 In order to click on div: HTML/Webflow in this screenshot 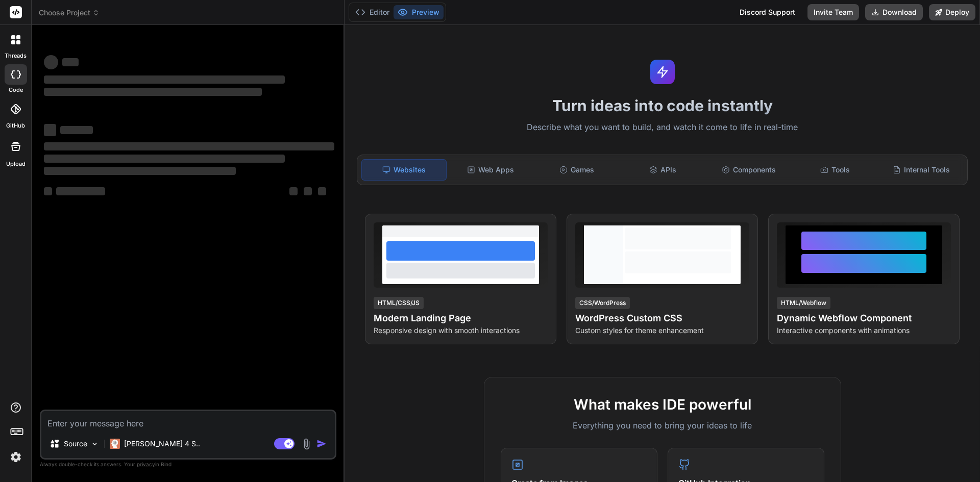, I will do `click(803, 303)`.